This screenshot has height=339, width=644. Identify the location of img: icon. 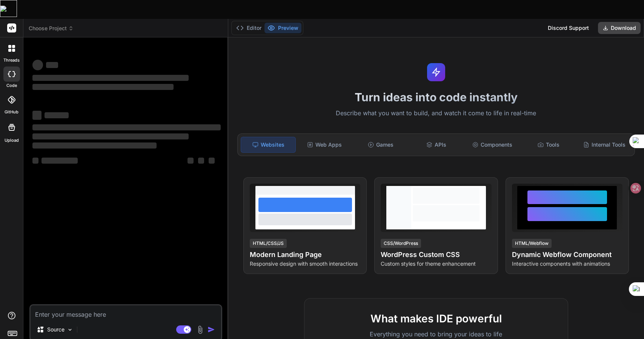
(212, 329).